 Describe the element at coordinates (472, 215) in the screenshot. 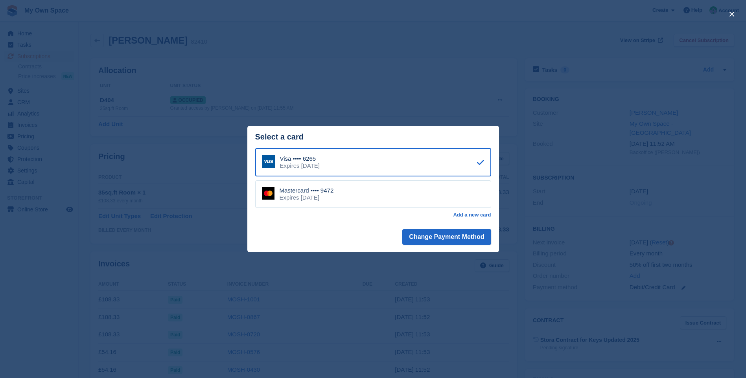

I see `a: Add a new card` at that location.